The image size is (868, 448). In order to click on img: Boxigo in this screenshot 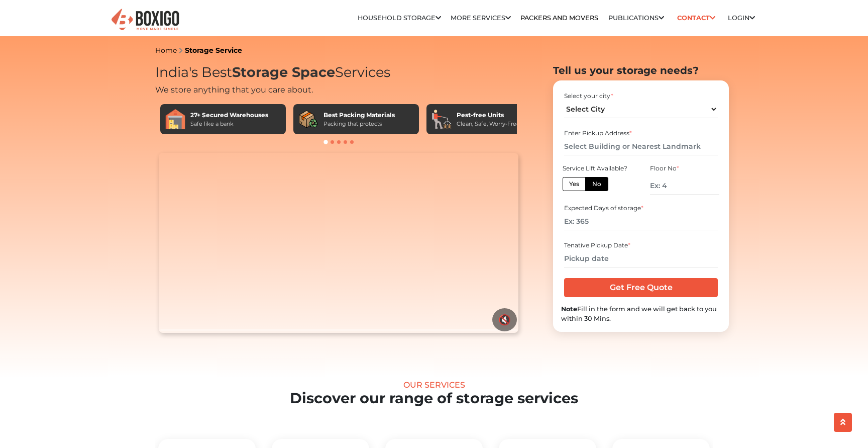, I will do `click(145, 19)`.